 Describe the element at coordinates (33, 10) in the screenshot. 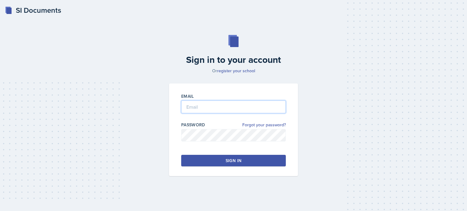

I see `a: SI Documents` at that location.